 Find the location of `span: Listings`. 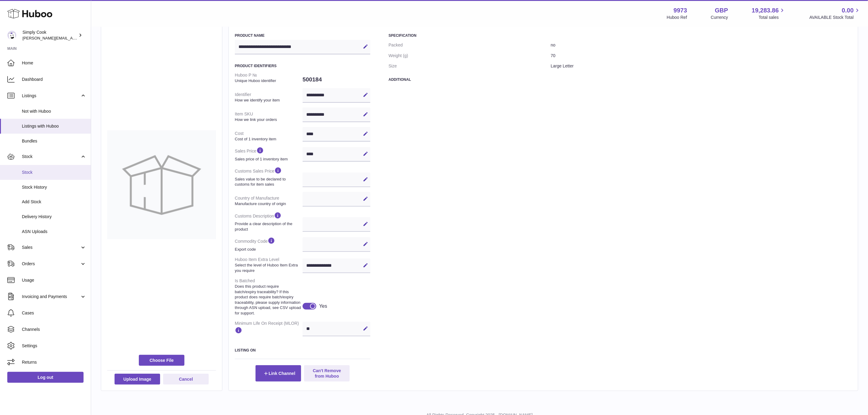

span: Listings is located at coordinates (51, 96).